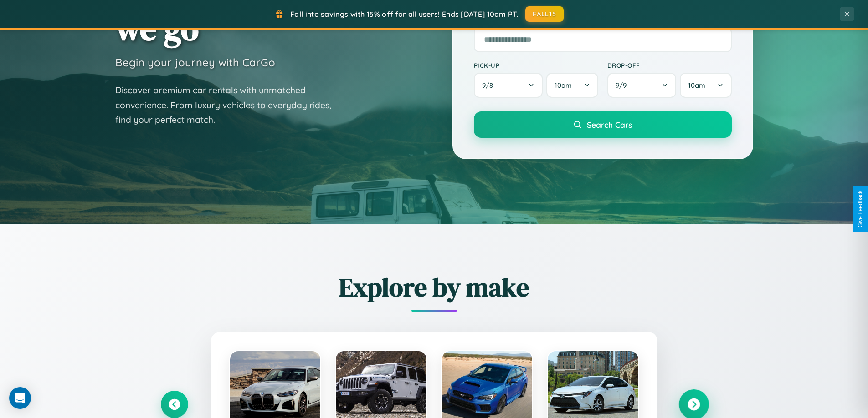 This screenshot has width=868, height=418. What do you see at coordinates (544, 14) in the screenshot?
I see `button: FALL15` at bounding box center [544, 14].